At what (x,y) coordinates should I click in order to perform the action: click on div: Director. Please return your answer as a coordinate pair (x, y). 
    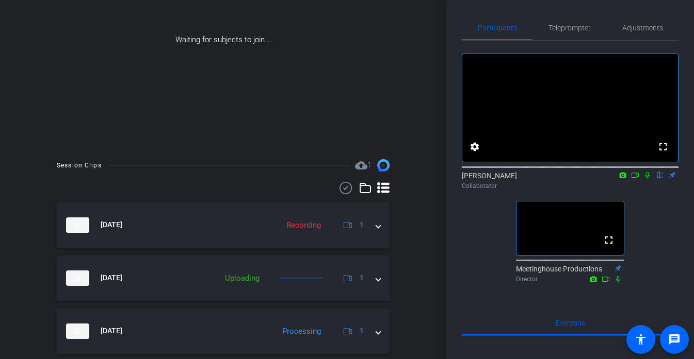
    Looking at the image, I should click on (570, 280).